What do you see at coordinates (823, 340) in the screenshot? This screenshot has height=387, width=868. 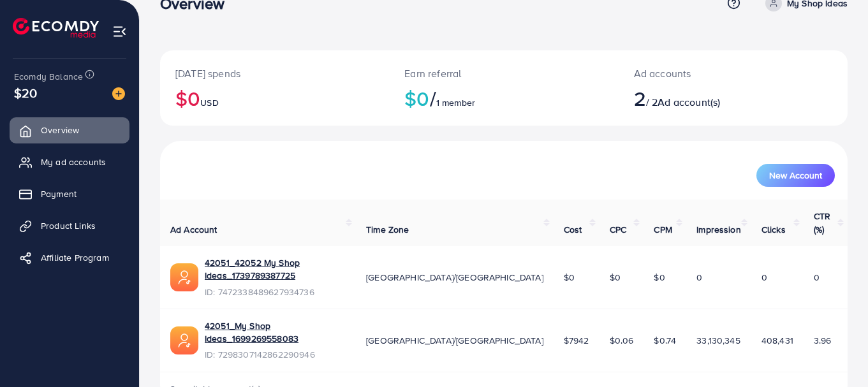 I see `span: 3.96` at bounding box center [823, 340].